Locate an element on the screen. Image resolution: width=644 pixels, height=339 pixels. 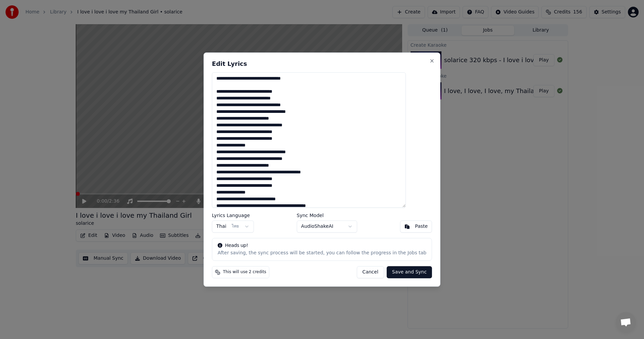
div: Heads up! is located at coordinates (322, 246).